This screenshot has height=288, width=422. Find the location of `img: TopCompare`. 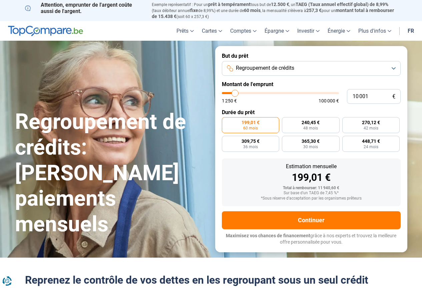

img: TopCompare is located at coordinates (45, 31).